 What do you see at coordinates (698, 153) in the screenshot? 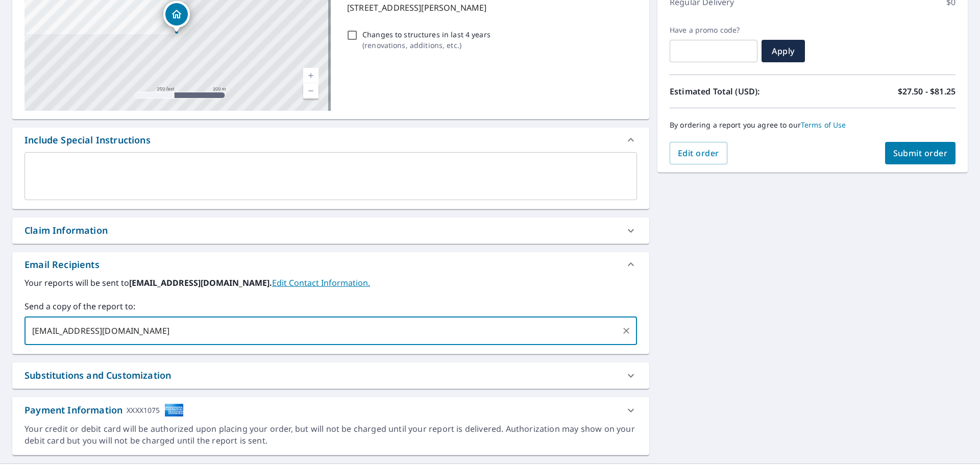
I see `span: Edit order` at bounding box center [698, 153].